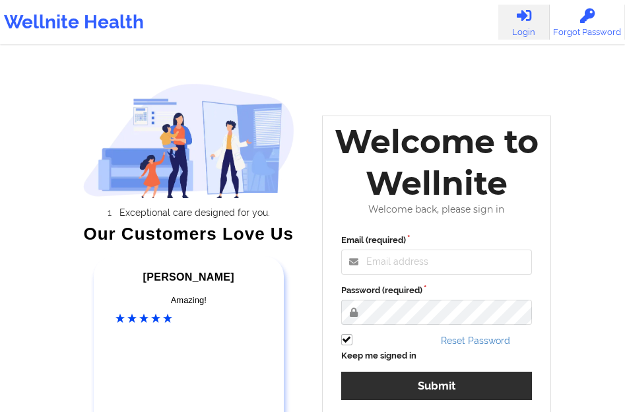 Image resolution: width=625 pixels, height=412 pixels. I want to click on label: Keep me signed in, so click(379, 356).